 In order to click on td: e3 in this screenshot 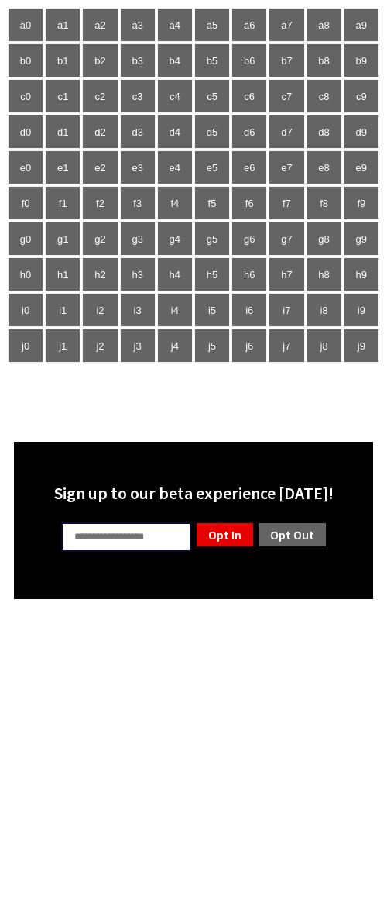, I will do `click(138, 167)`.